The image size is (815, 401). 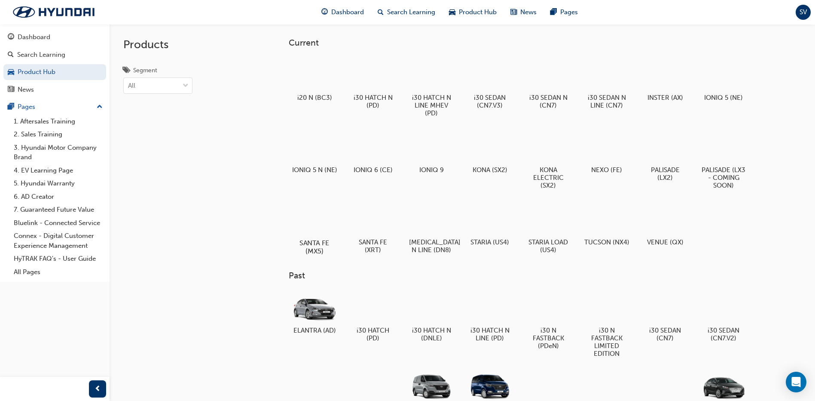 What do you see at coordinates (373, 316) in the screenshot?
I see `a: i30 HATCH (PD)` at bounding box center [373, 316].